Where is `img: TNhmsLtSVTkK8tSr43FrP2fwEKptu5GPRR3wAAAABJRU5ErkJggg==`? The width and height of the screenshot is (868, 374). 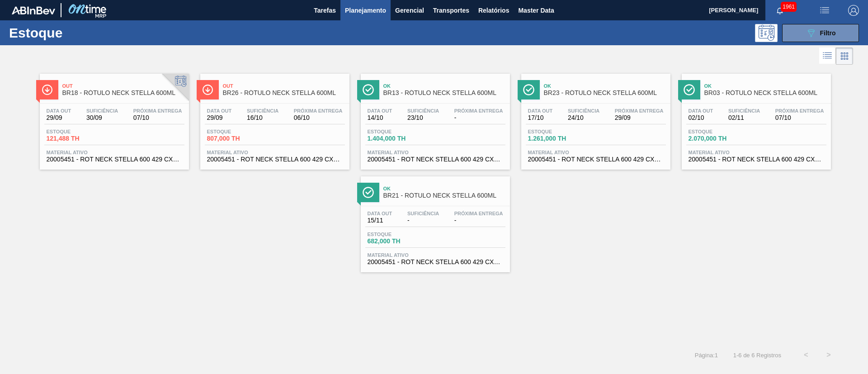
img: TNhmsLtSVTkK8tSr43FrP2fwEKptu5GPRR3wAAAABJRU5ErkJggg== is located at coordinates (33, 11).